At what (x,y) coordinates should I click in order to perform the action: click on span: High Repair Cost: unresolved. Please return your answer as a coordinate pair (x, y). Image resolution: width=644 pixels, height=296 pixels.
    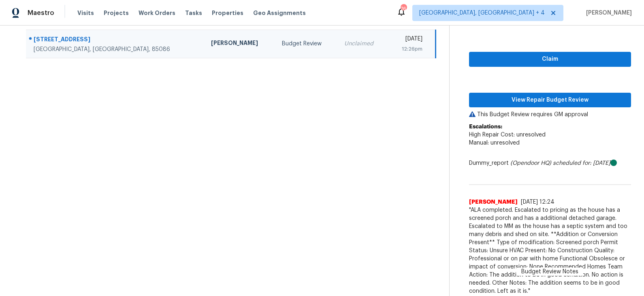
    Looking at the image, I should click on (507, 135).